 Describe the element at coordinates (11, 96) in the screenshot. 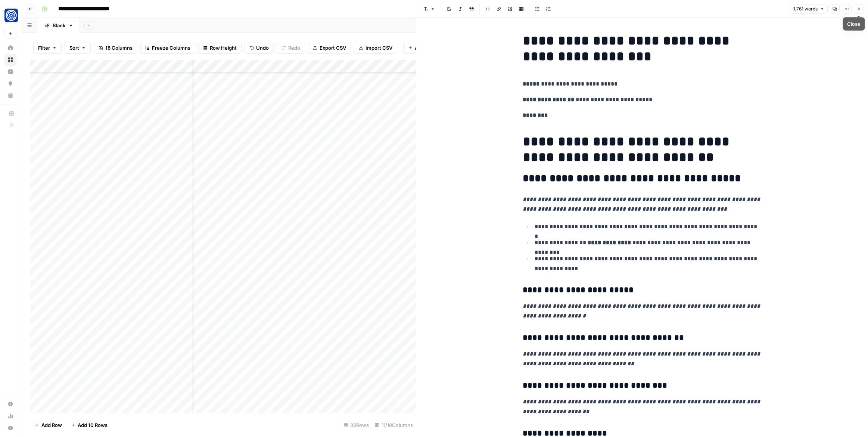

I see `a: Your Data` at that location.